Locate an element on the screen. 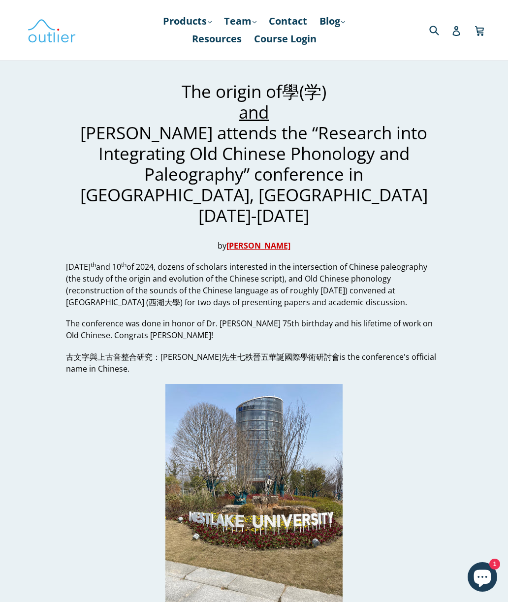 This screenshot has width=508, height=602. img: Outlier Linguistics is located at coordinates (52, 30).